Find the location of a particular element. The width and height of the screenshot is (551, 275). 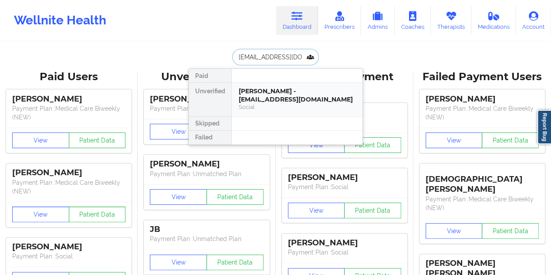

div: Skipped is located at coordinates (210, 124).